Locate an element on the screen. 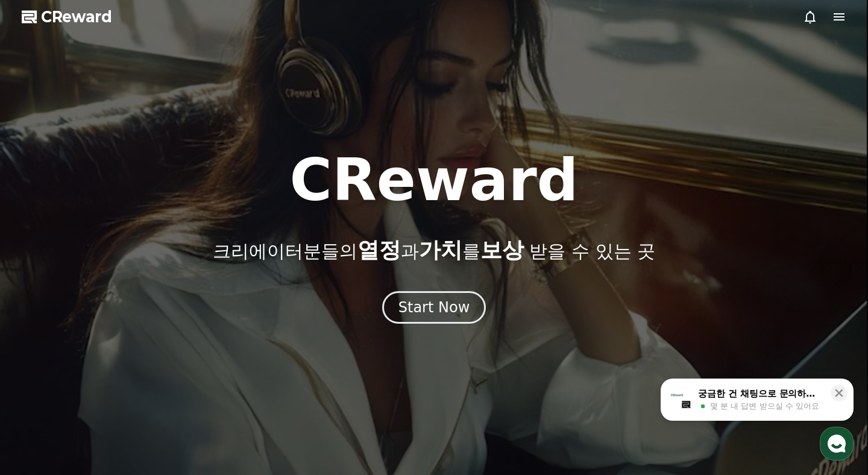 The image size is (868, 475). span: CReward is located at coordinates (76, 17).